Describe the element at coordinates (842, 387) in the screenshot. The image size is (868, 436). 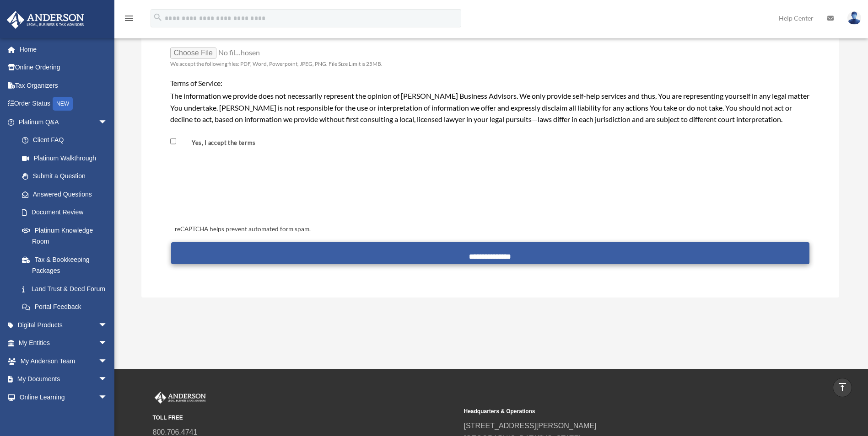
I see `a: vertical_align_top` at that location.